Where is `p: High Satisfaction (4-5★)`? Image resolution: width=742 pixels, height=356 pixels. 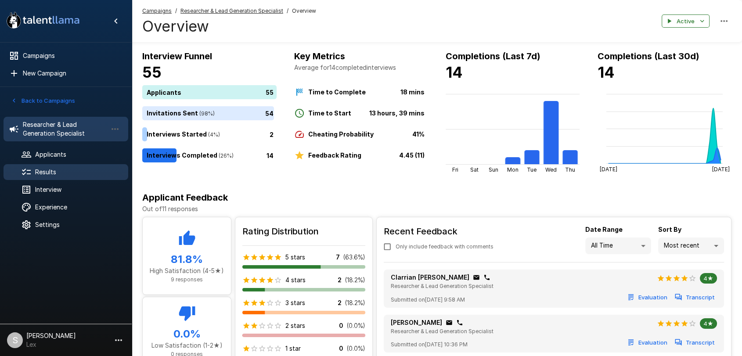
p: High Satisfaction (4-5★) is located at coordinates (187, 271).